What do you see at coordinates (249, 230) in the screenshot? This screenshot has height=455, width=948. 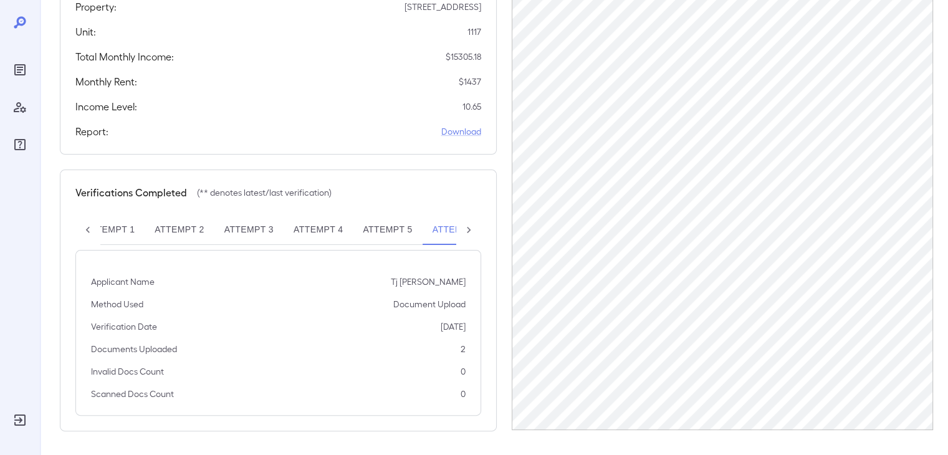 I see `button: Attempt 3` at bounding box center [249, 230].